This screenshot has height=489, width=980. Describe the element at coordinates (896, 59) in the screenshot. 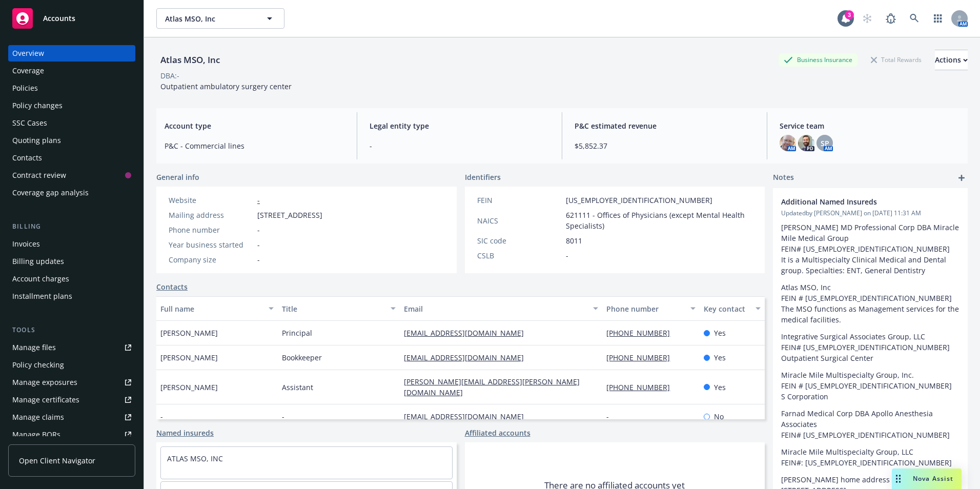

I see `div: Total Rewards` at that location.